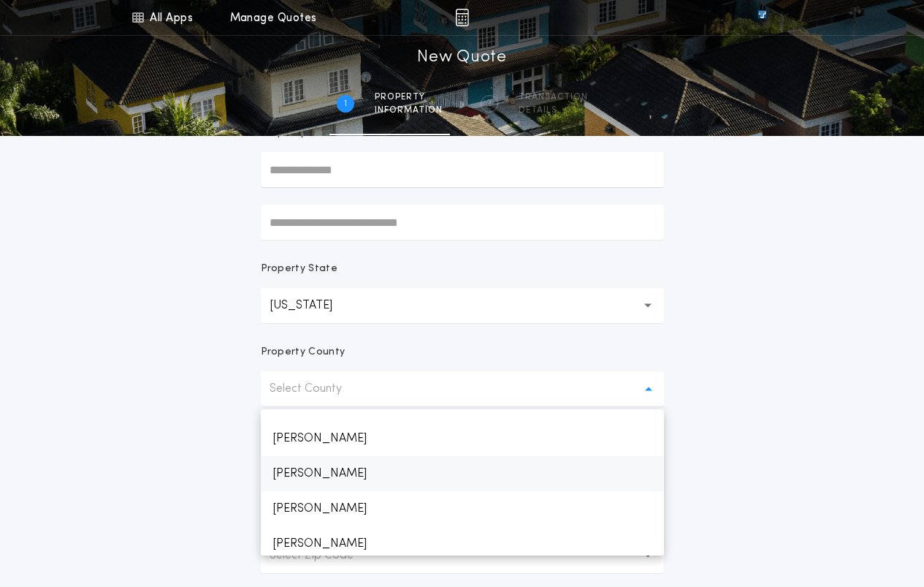  What do you see at coordinates (462, 389) in the screenshot?
I see `button: Select County` at bounding box center [462, 389].